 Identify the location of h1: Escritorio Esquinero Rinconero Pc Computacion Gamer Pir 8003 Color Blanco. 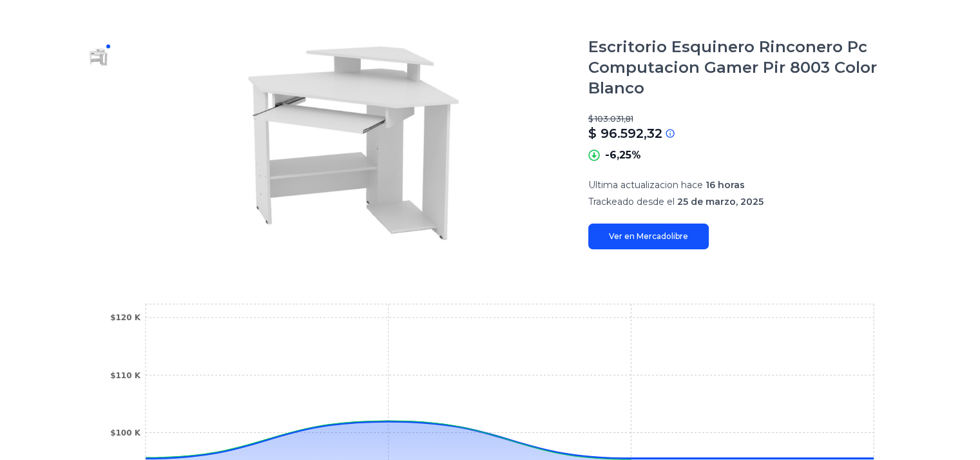
(746, 68).